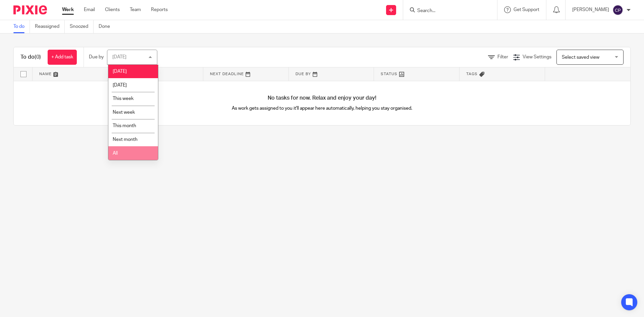 The width and height of the screenshot is (644, 317). Describe the element at coordinates (89, 10) in the screenshot. I see `a: Email` at that location.